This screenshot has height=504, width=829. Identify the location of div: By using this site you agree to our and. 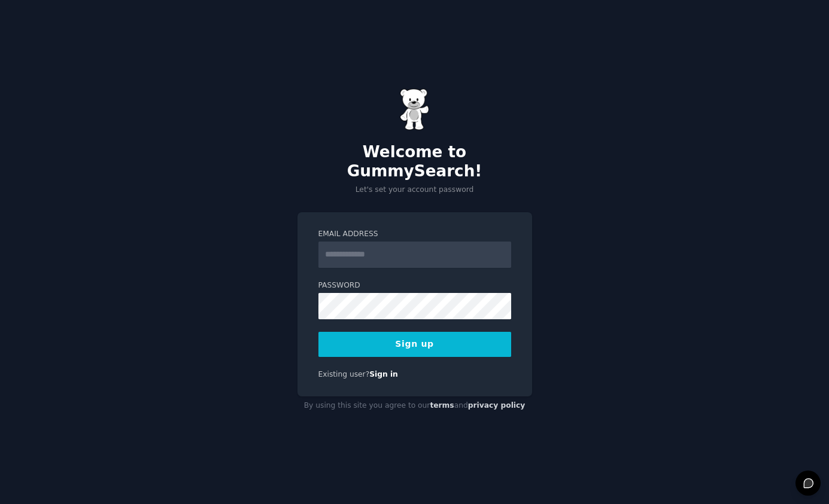
(414, 406).